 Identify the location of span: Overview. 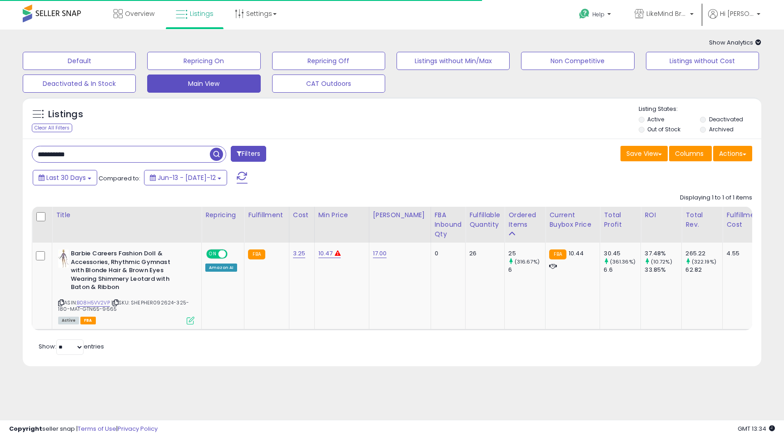
(139, 14).